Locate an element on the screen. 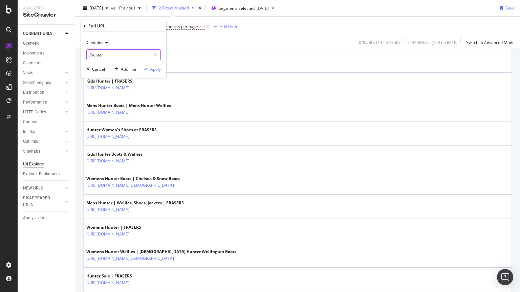 This screenshot has height=292, width=520. button: Switch to Advanced Mode is located at coordinates (489, 43).